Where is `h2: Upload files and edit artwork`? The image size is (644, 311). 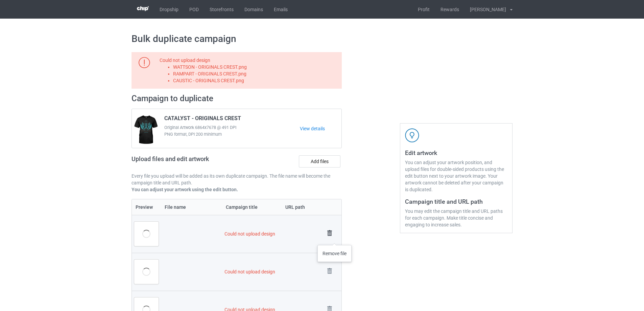 h2: Upload files and edit artwork is located at coordinates (195, 162).